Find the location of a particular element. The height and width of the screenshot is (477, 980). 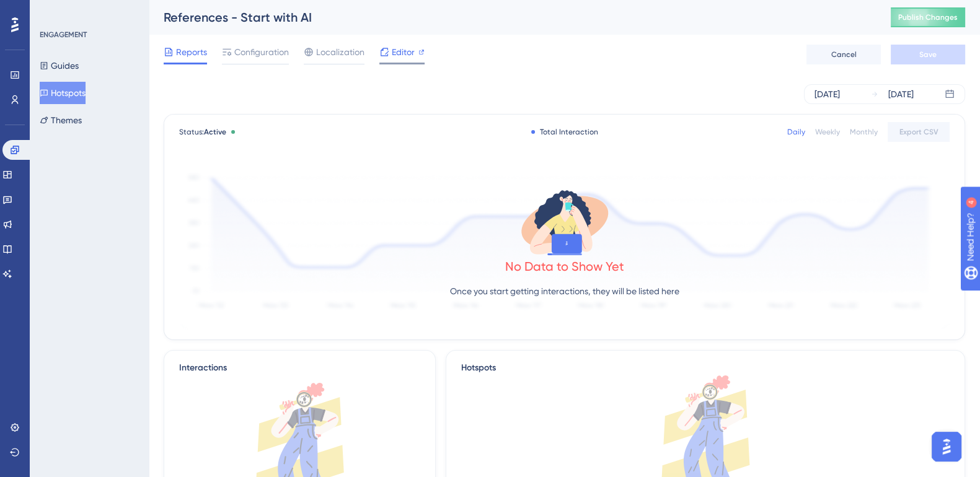

button: Publish Changes is located at coordinates (928, 17).